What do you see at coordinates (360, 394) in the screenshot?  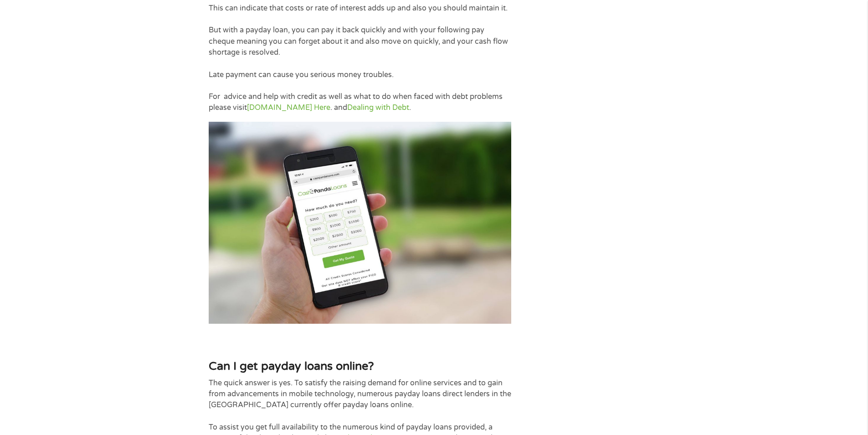 I see `p: The quick answer is yes. To satisfy the raising demand for online services and to gain from advan...` at bounding box center [360, 394].